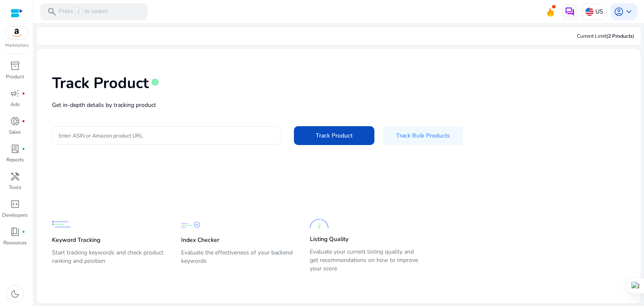 The height and width of the screenshot is (306, 644). Describe the element at coordinates (619, 12) in the screenshot. I see `span: account_circle` at that location.